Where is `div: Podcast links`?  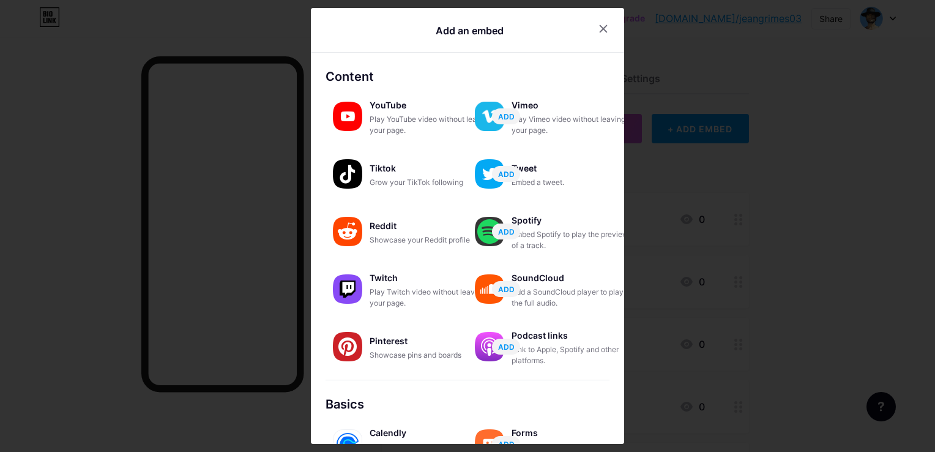 div: Podcast links is located at coordinates (573, 335).